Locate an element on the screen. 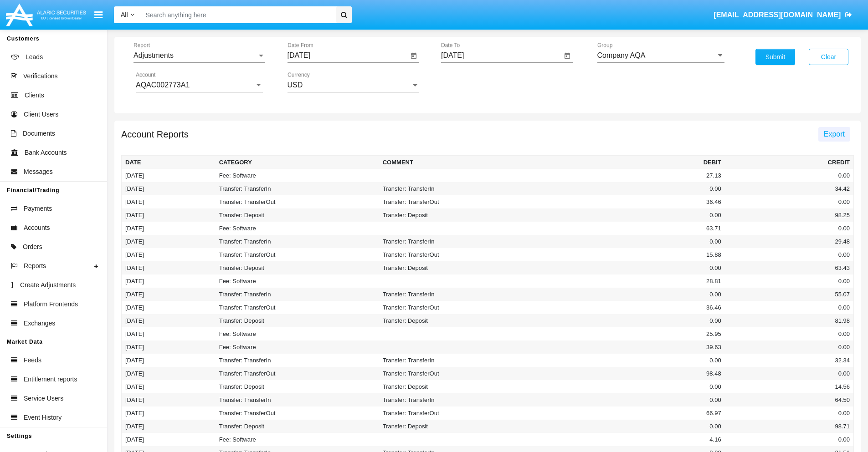  span: Bank Accounts is located at coordinates (45, 153).